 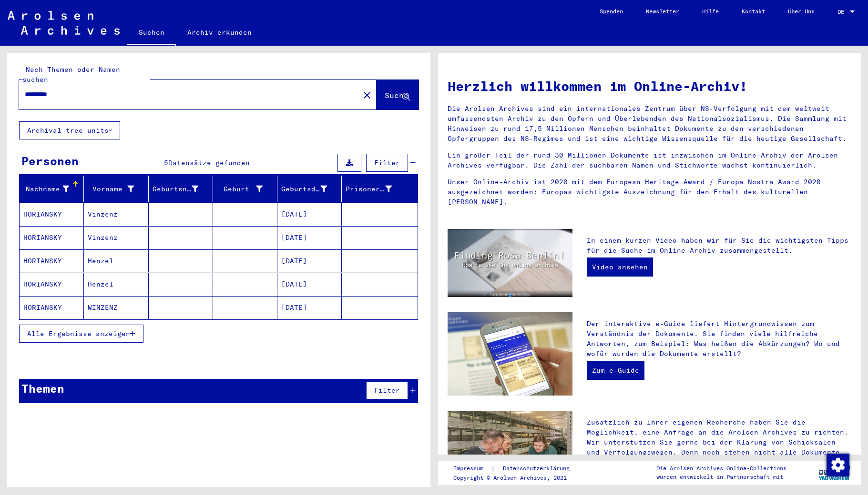 I want to click on mat-header-cell: Geburtsdatum, so click(x=310, y=189).